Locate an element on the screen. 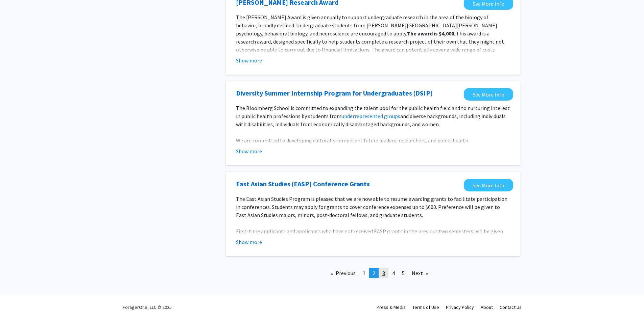 The image size is (644, 319). a: Terms of Use is located at coordinates (426, 308).